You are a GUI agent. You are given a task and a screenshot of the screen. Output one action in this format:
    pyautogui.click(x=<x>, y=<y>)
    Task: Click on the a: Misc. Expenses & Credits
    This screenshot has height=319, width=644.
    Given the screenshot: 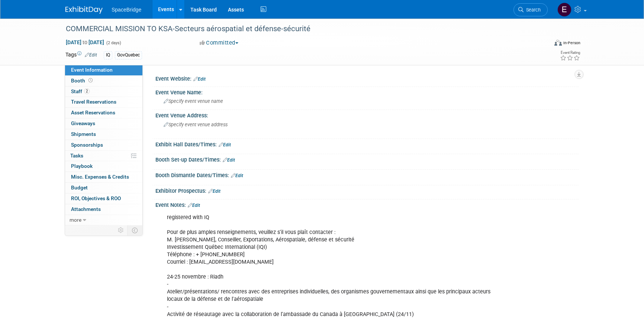 What is the action you would take?
    pyautogui.click(x=104, y=177)
    